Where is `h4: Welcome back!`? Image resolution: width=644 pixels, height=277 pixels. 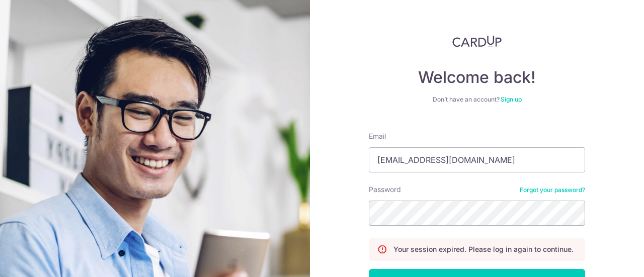
h4: Welcome back! is located at coordinates (477, 77).